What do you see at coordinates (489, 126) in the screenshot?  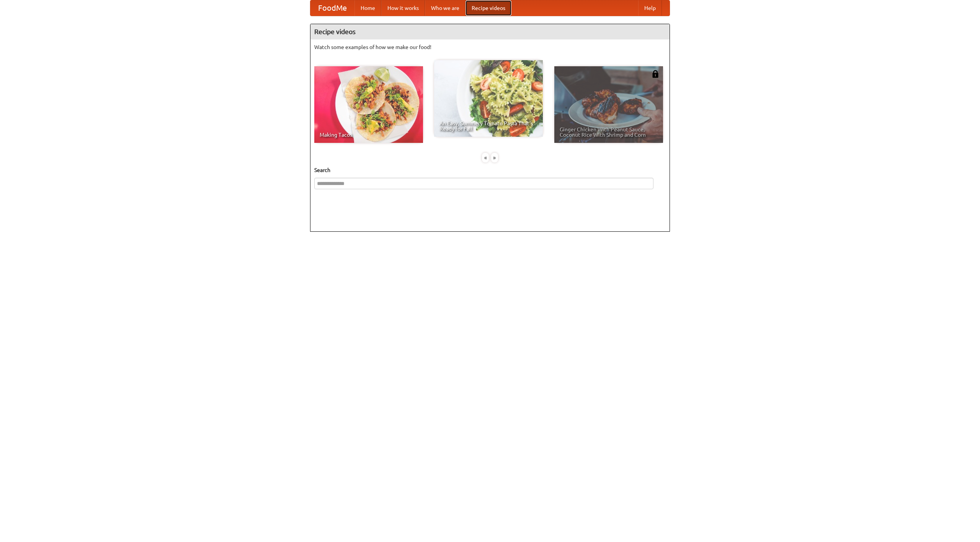 I see `span: An Easy, Summery Tomato Pasta That's Ready for Fall` at bounding box center [489, 126].